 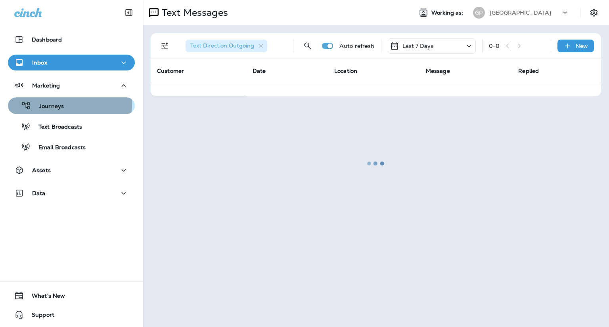 I want to click on p: Inbox, so click(x=40, y=63).